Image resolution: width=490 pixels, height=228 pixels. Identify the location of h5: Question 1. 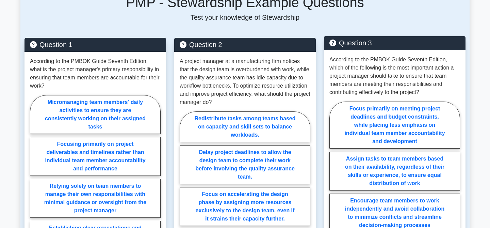
(95, 45).